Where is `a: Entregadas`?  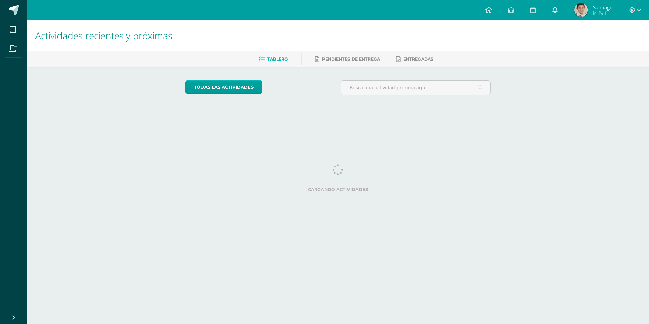
a: Entregadas is located at coordinates (414, 59).